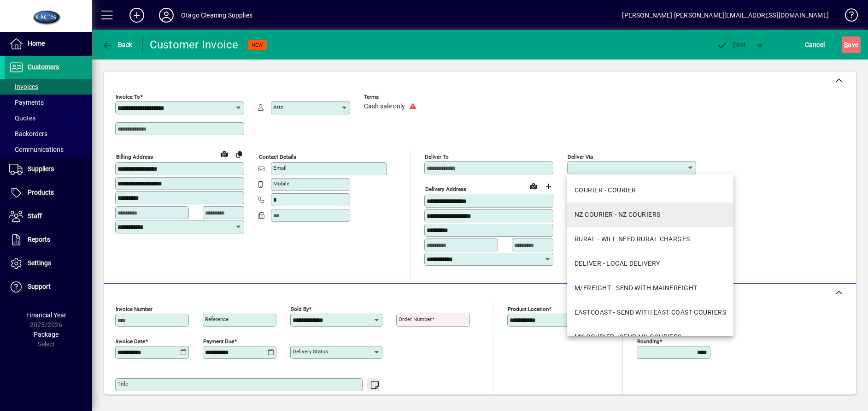 Image resolution: width=868 pixels, height=411 pixels. What do you see at coordinates (117, 45) in the screenshot?
I see `span: Back` at bounding box center [117, 45].